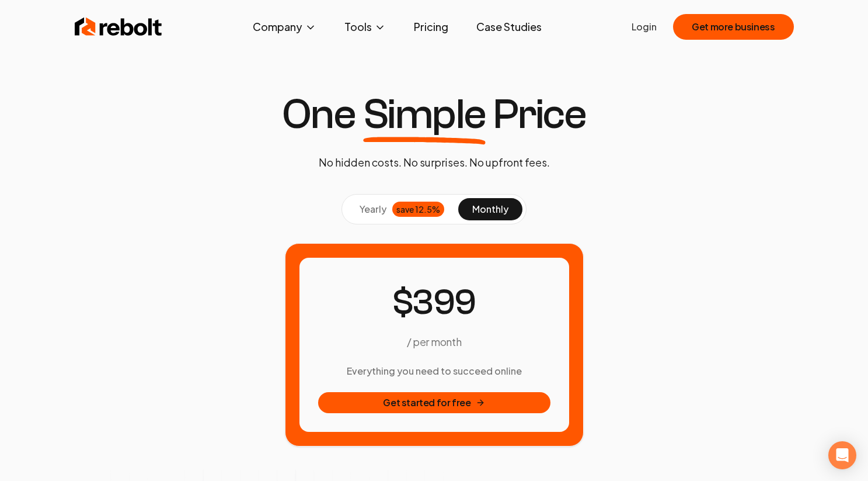 This screenshot has width=868, height=481. I want to click on img: Rebolt Logo, so click(118, 27).